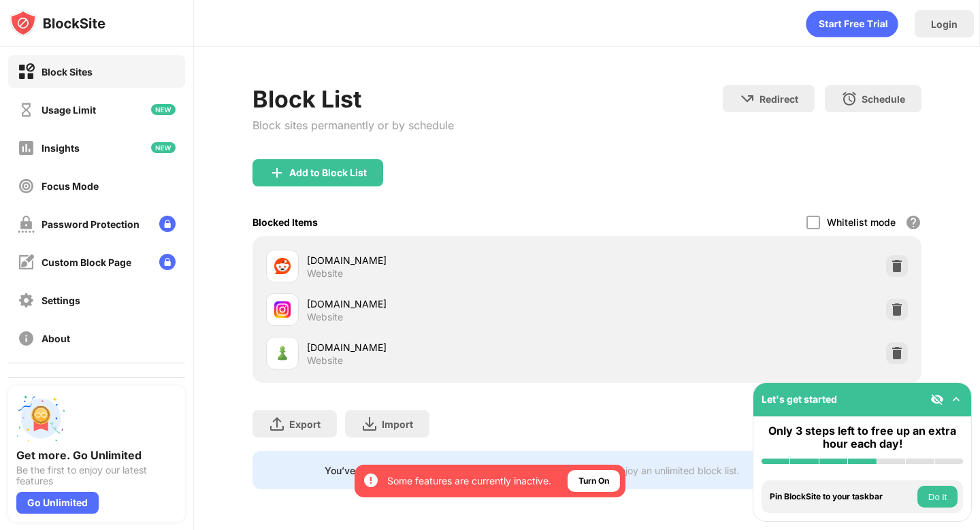 This screenshot has height=530, width=980. I want to click on div: animation, so click(852, 24).